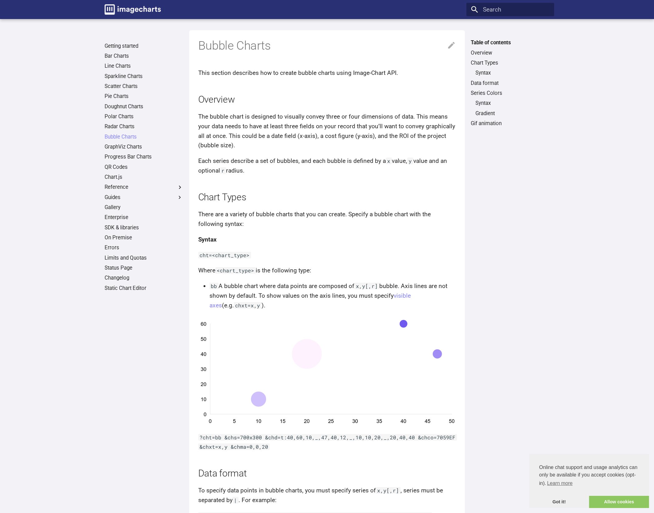  What do you see at coordinates (333, 296) in the screenshot?
I see `li: A bubble chart where data points are composed of bubble. Axis lines are not shown by default. To ...` at bounding box center [333, 296].